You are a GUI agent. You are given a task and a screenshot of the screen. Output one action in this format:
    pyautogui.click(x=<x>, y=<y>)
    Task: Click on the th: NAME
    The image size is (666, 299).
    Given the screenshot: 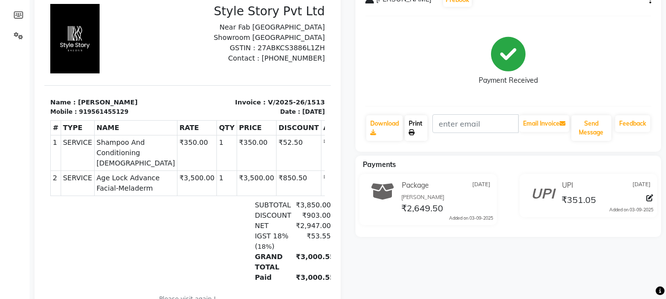 What is the action you would take?
    pyautogui.click(x=91, y=135)
    